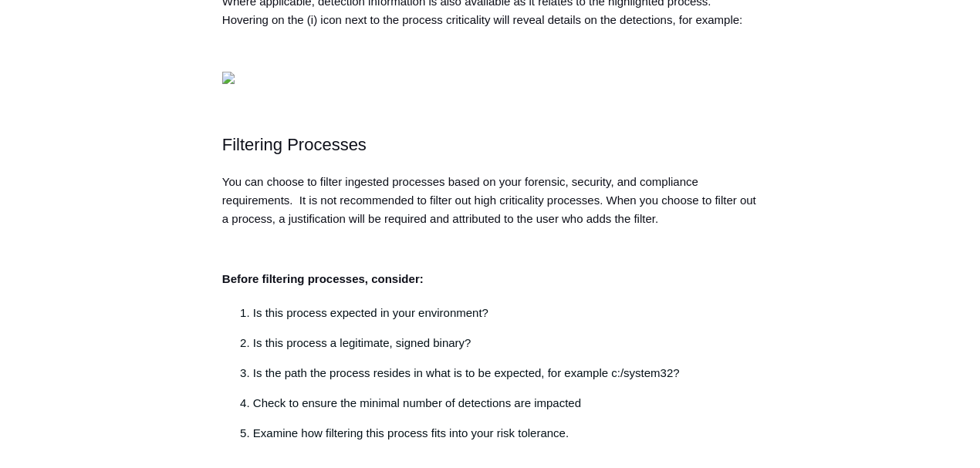 The image size is (980, 468). I want to click on p: Examine how filtering this process fits into your risk tolerance., so click(505, 434).